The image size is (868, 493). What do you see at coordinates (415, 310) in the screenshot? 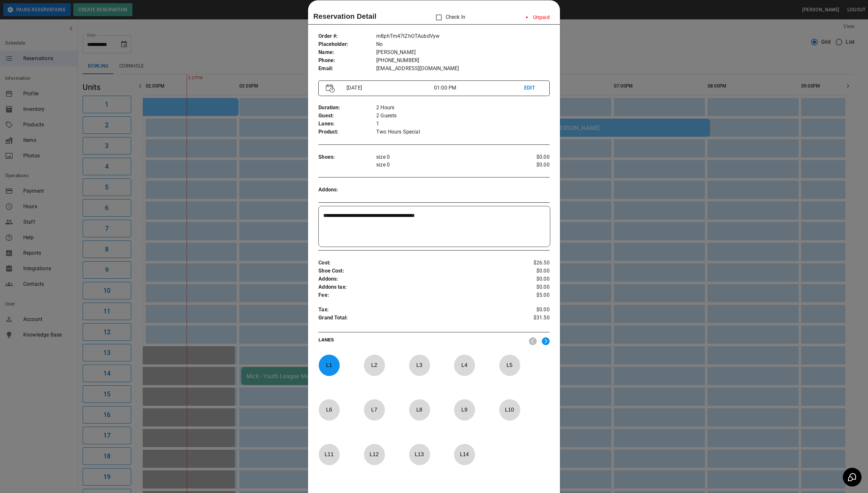
I see `p: Tax :` at bounding box center [415, 310].